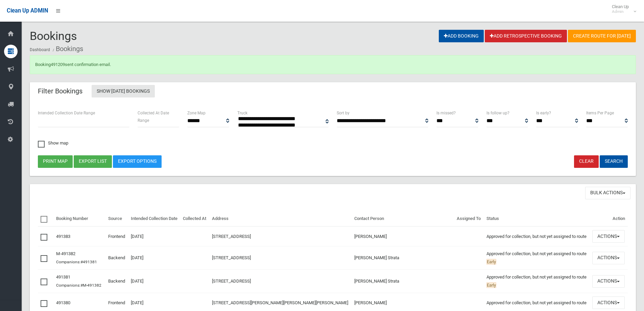  What do you see at coordinates (63, 277) in the screenshot?
I see `a: 491381` at bounding box center [63, 277].